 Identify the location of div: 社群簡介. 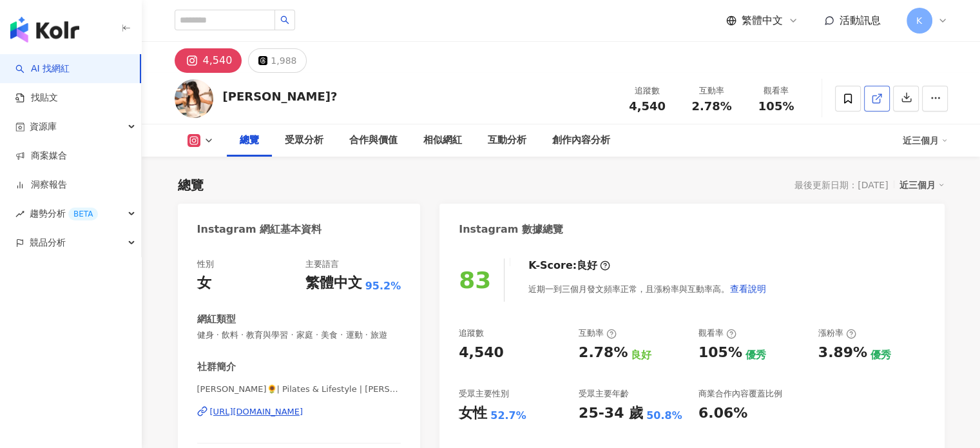
(216, 367).